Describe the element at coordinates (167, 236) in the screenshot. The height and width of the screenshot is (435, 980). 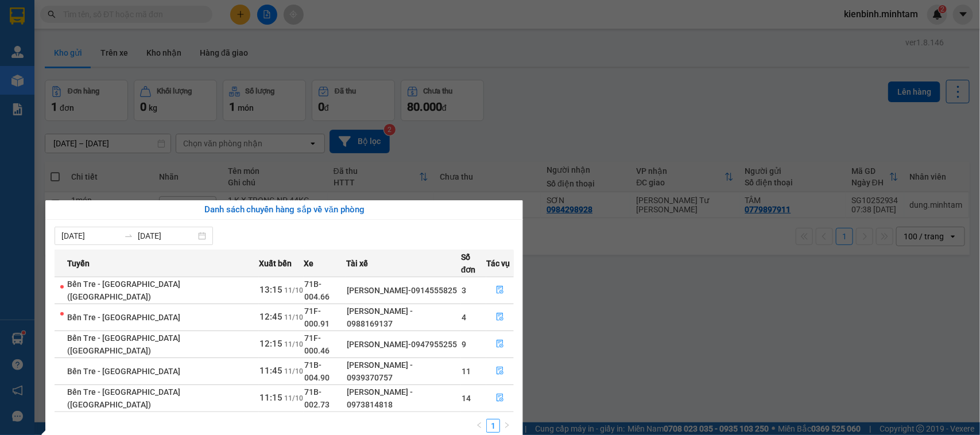
I see `input: Đến ngày` at that location.